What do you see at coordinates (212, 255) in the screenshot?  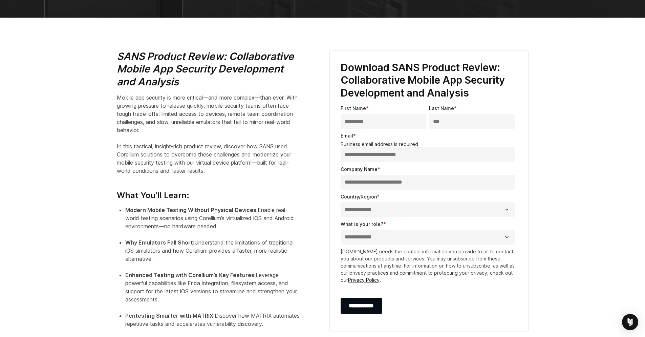 I see `li: Understand the limitations of traditional iOS simulators and how Corellium provides a faster, mor...` at bounding box center [212, 255].